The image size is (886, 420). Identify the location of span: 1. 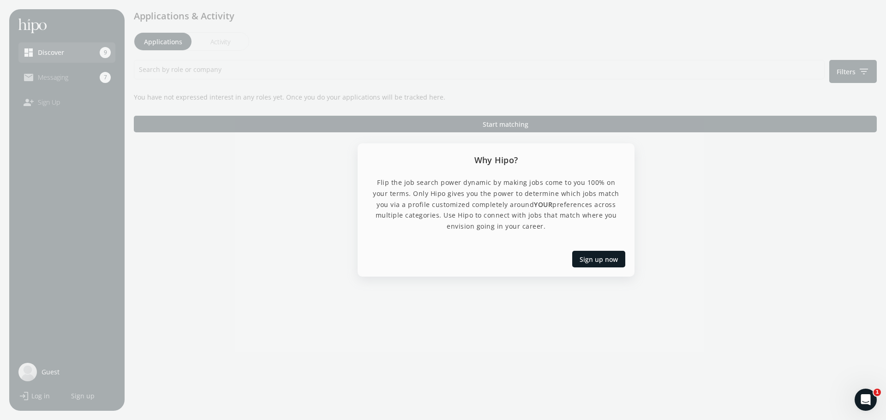
(877, 393).